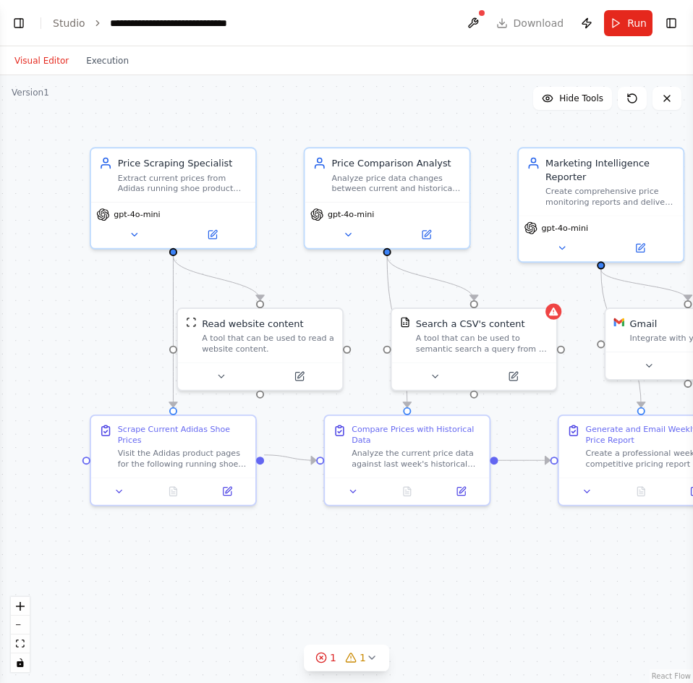  Describe the element at coordinates (431, 278) in the screenshot. I see `g: Edge from 9100307a-2771-48a4-b490-93a5b86d9cb7 to c98cb9ca-de1b-42a2-955d-c0d1baf3eec6` at that location.